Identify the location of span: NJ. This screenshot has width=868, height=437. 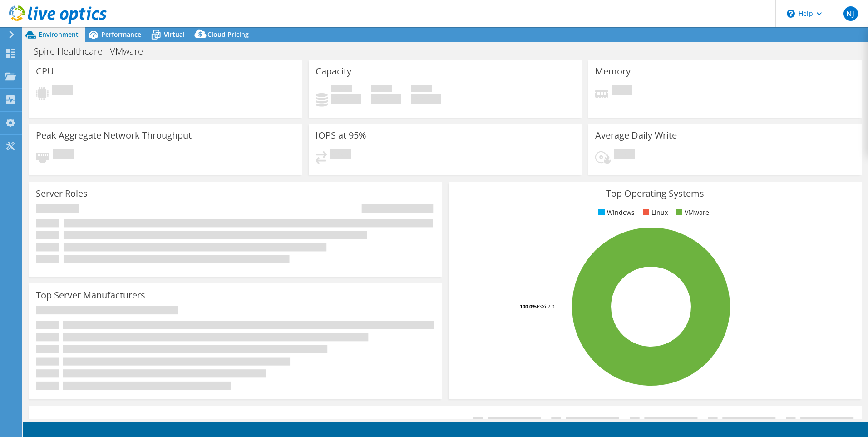
(851, 13).